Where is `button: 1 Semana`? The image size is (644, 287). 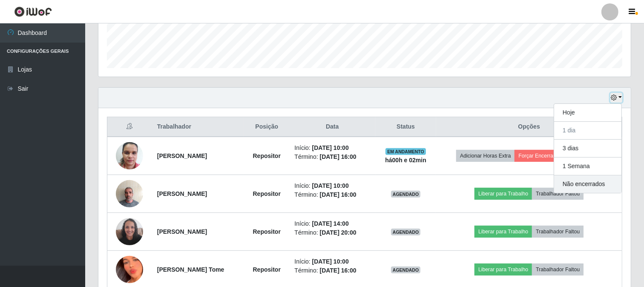
button: 1 Semana is located at coordinates (588, 167).